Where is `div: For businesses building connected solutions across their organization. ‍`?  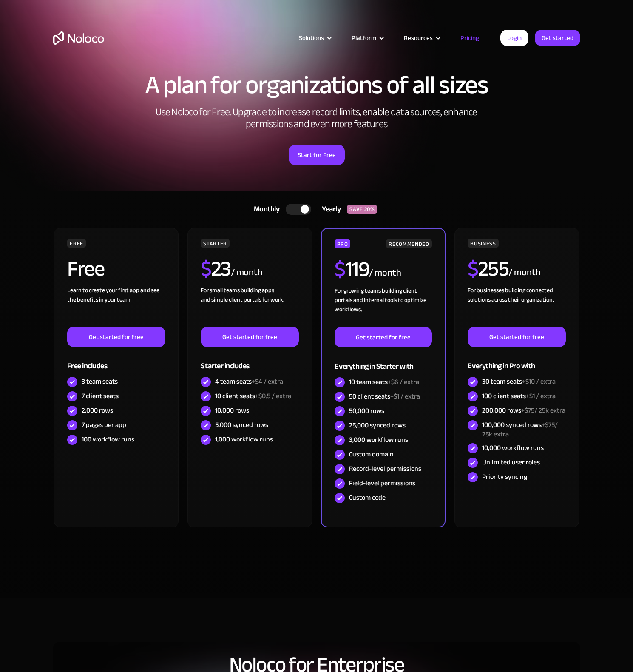
div: For businesses building connected solutions across their organization. ‍ is located at coordinates (517, 306).